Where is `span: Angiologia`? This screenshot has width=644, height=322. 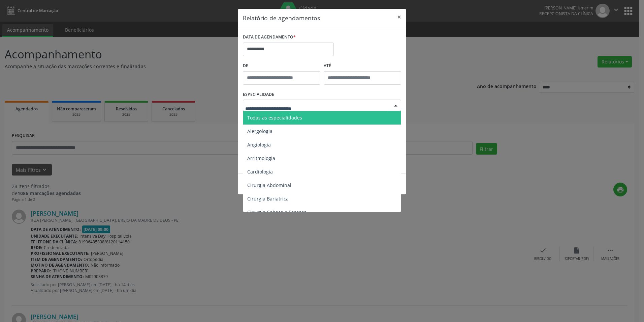 span: Angiologia is located at coordinates (259, 144).